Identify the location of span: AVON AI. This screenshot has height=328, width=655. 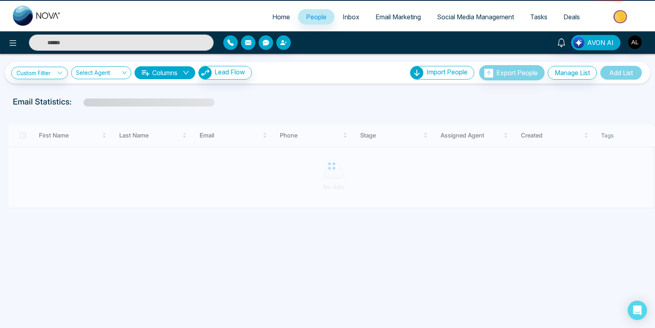
(600, 43).